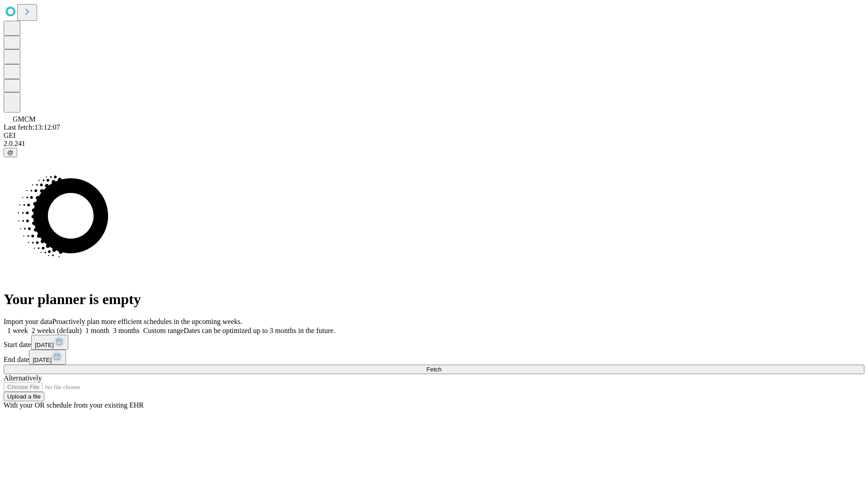  What do you see at coordinates (434, 369) in the screenshot?
I see `button: Fetch` at bounding box center [434, 369].